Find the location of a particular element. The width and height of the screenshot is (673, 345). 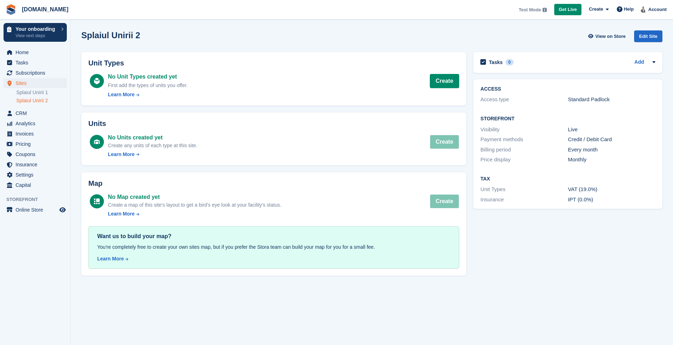

div: Every month is located at coordinates (612, 150).